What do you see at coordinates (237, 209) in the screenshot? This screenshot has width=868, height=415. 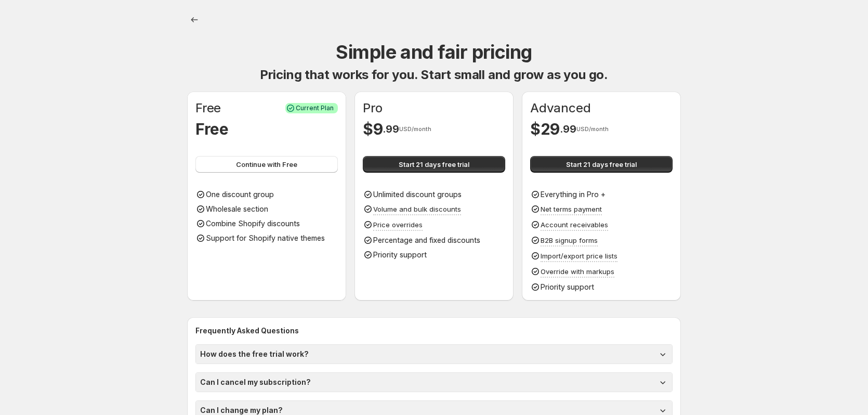 I see `p: Wholesale section` at bounding box center [237, 209].